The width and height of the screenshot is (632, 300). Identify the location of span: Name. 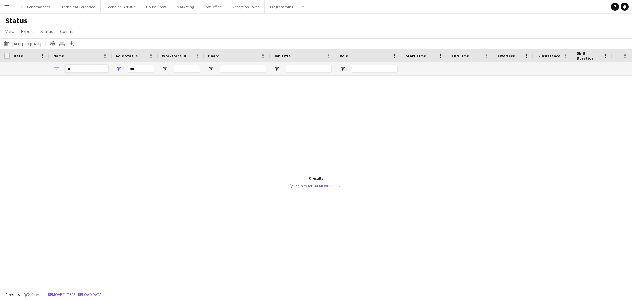
(59, 56).